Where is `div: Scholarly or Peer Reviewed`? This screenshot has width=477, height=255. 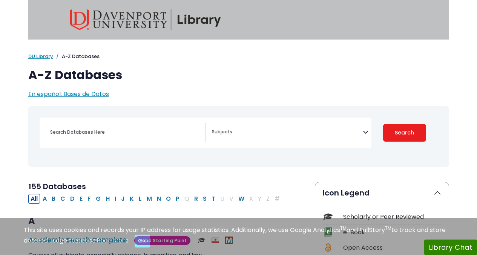
div: Scholarly or Peer Reviewed is located at coordinates (392, 217).